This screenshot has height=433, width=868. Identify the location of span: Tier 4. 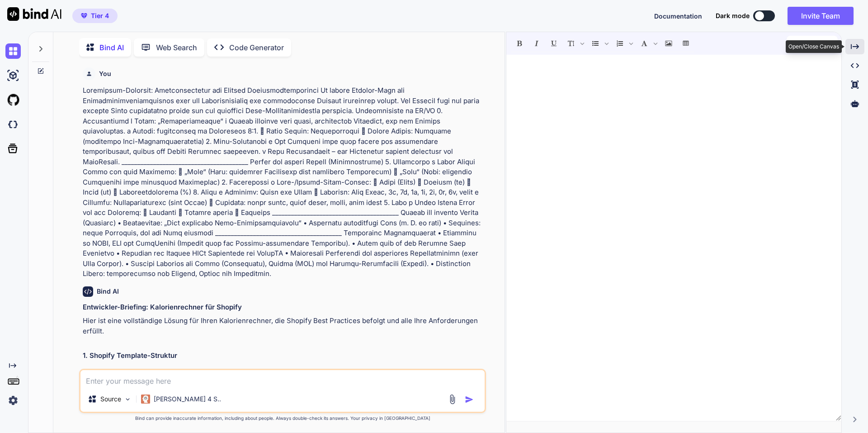
(100, 16).